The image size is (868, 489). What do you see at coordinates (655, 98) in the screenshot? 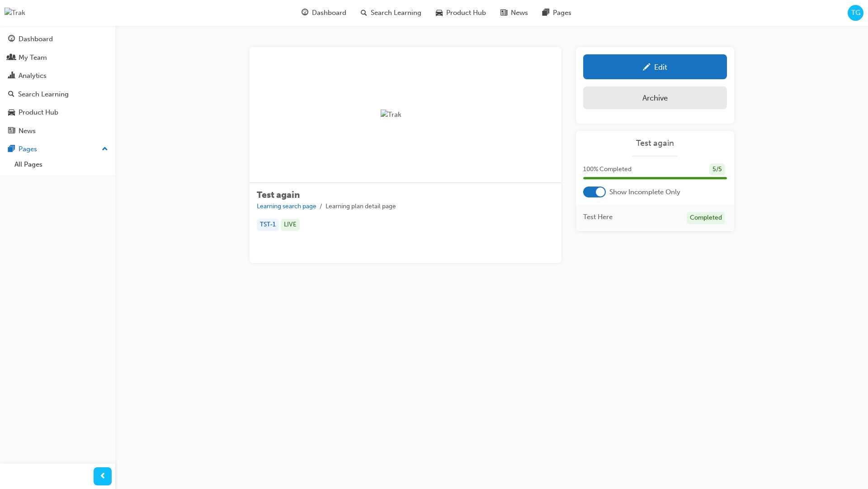
I see `button: Archive` at bounding box center [655, 98].